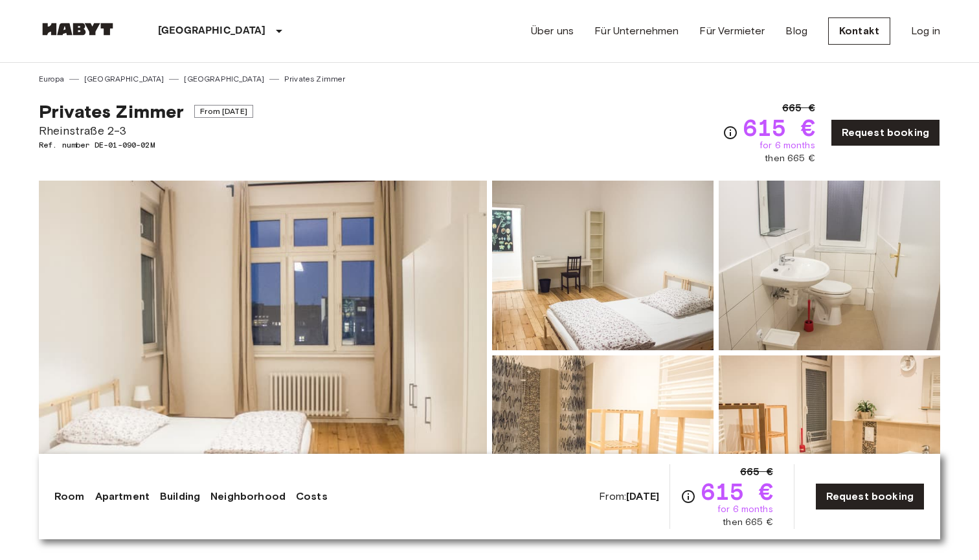 The image size is (979, 560). What do you see at coordinates (311, 496) in the screenshot?
I see `a: Costs` at bounding box center [311, 496].